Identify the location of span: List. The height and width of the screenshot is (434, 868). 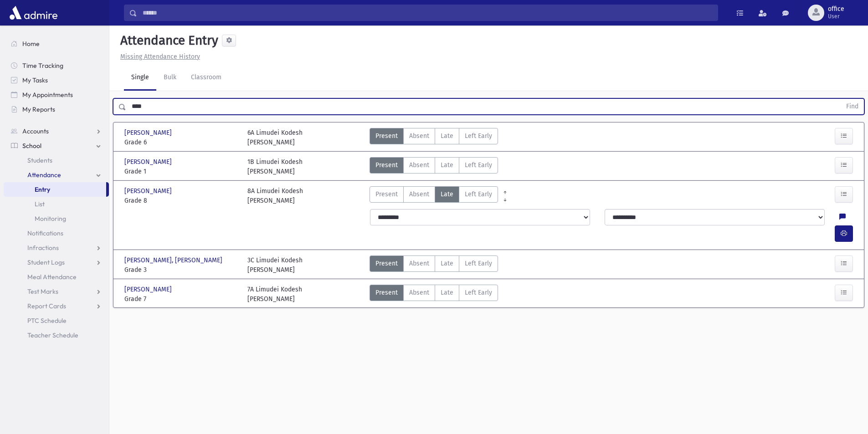
(40, 204).